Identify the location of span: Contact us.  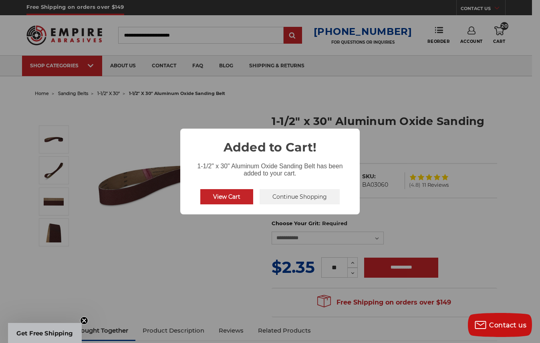
(508, 325).